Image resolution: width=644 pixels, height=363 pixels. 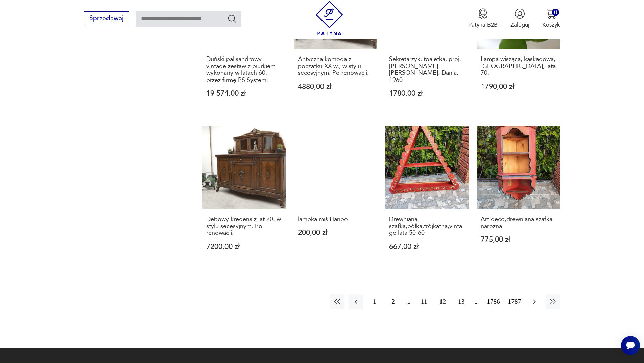 What do you see at coordinates (107, 19) in the screenshot?
I see `a: Sprzedawaj` at bounding box center [107, 19].